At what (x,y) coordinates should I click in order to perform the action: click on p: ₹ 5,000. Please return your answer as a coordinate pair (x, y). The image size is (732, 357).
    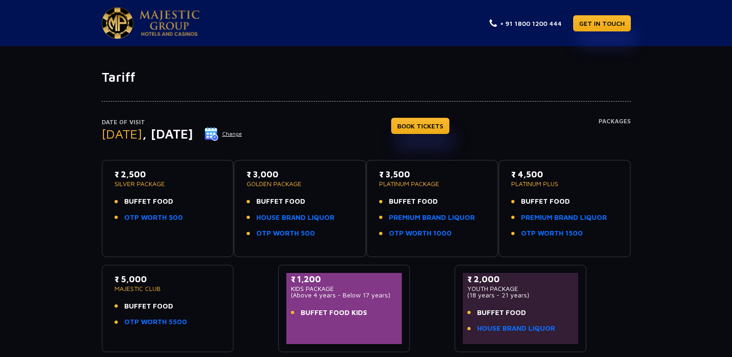
    Looking at the image, I should click on (168, 279).